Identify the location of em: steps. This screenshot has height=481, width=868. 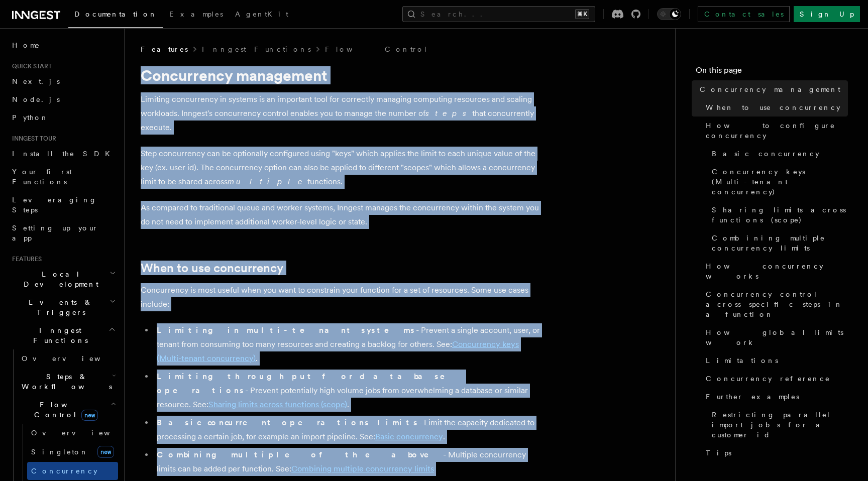
(448, 113).